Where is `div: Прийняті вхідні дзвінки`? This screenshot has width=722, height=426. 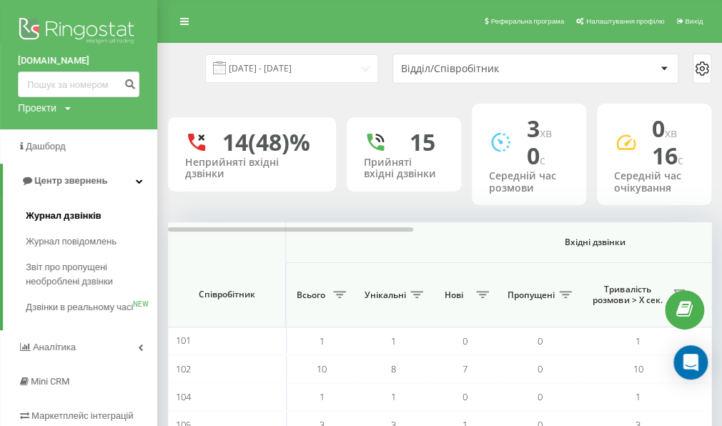
div: Прийняті вхідні дзвінки is located at coordinates (404, 169).